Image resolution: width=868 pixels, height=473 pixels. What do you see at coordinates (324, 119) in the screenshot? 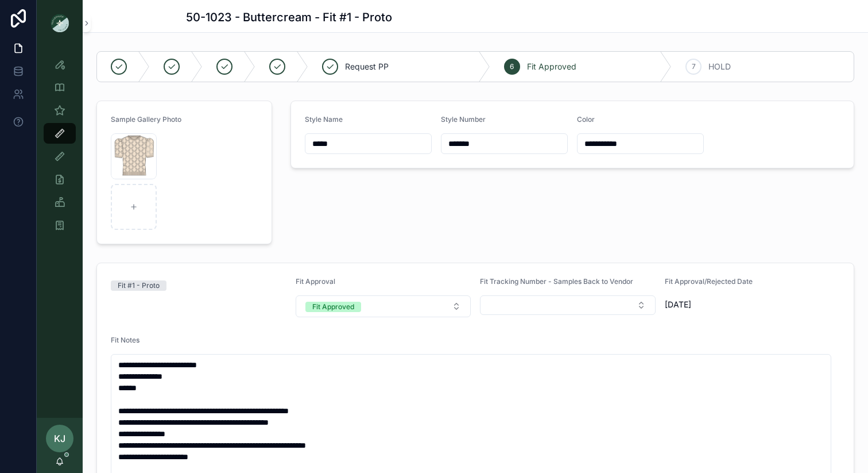
I see `span: Style Name` at bounding box center [324, 119].